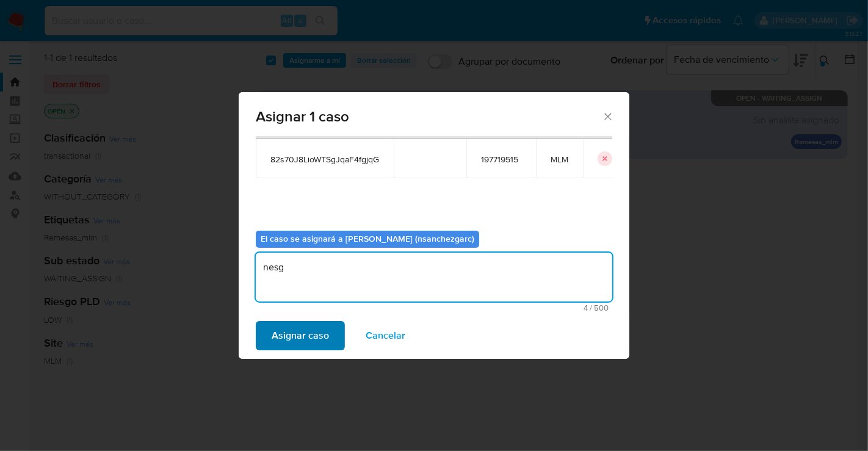  I want to click on button: Cerrar ventana, so click(607, 116).